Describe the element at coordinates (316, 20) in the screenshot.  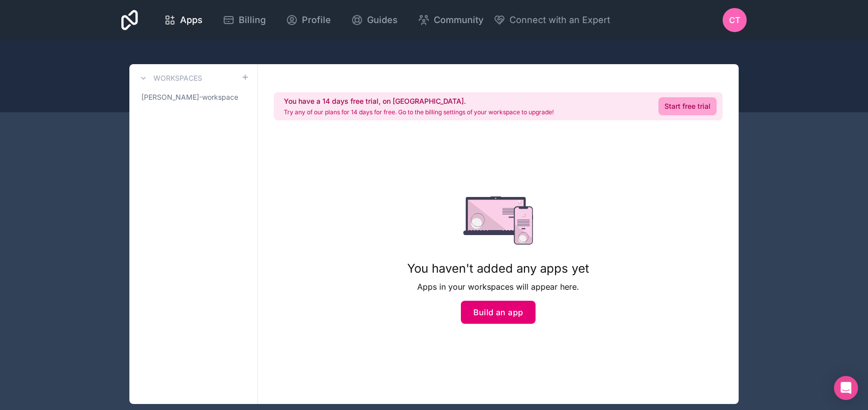
I see `span: Profile` at that location.